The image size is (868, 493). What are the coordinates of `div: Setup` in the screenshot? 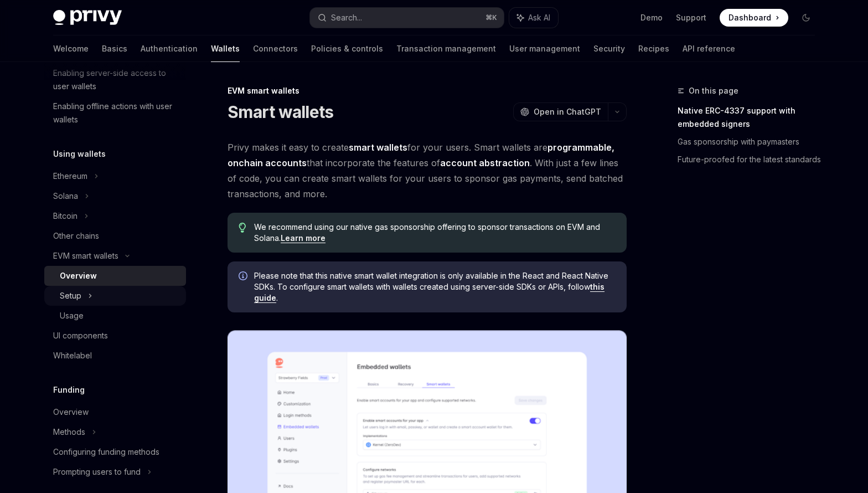 It's located at (70, 296).